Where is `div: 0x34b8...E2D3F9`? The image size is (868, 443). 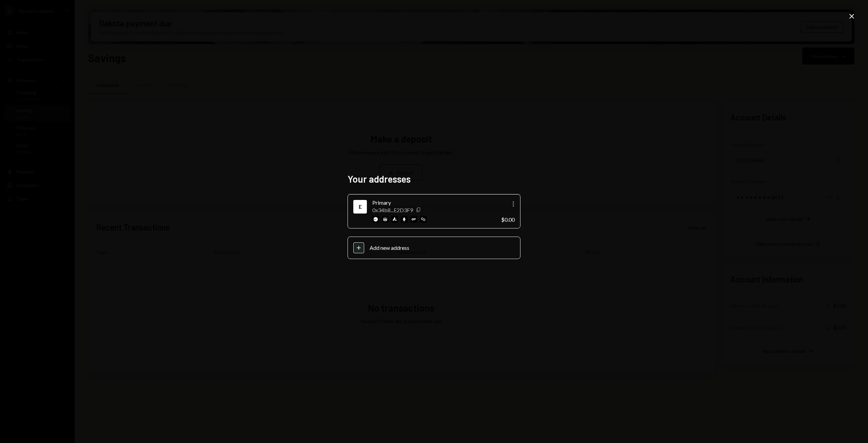 div: 0x34b8...E2D3F9 is located at coordinates (393, 210).